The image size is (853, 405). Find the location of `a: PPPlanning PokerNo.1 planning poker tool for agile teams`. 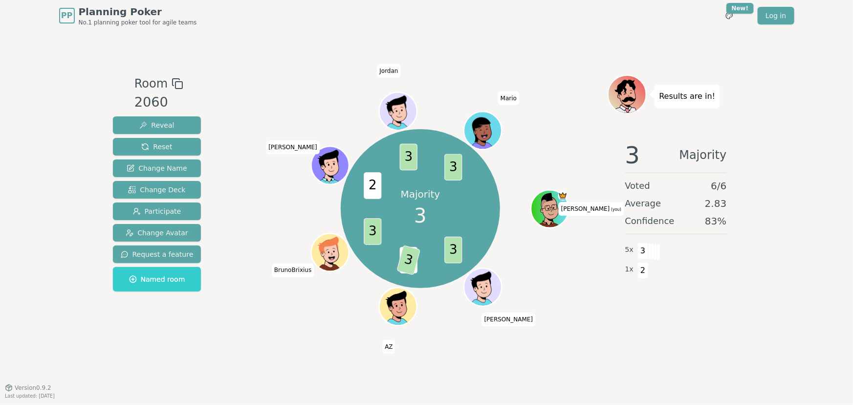

a: PPPlanning PokerNo.1 planning poker tool for agile teams is located at coordinates (128, 16).